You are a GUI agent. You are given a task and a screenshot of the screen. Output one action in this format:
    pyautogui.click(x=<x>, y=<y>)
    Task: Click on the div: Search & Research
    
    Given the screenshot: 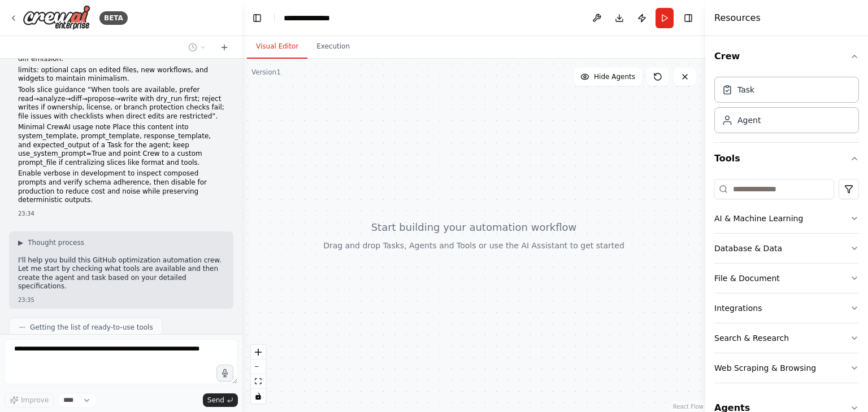 What is the action you would take?
    pyautogui.click(x=752, y=338)
    